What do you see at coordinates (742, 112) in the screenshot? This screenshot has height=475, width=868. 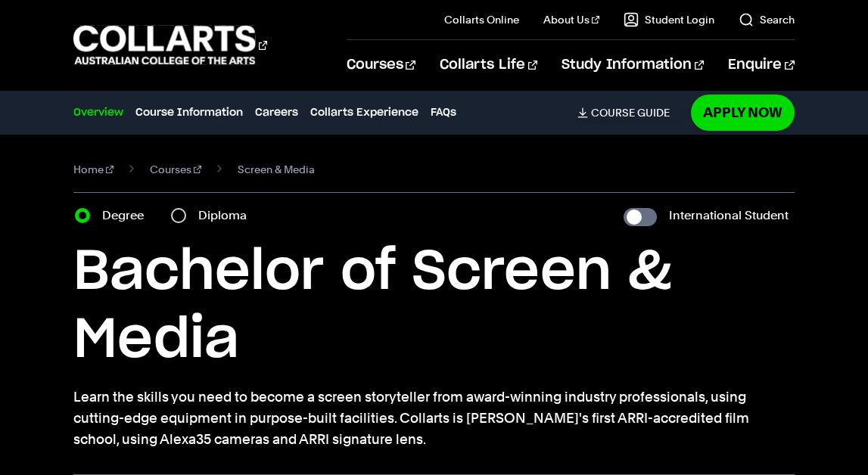 I see `a: Apply Now` at bounding box center [742, 112].